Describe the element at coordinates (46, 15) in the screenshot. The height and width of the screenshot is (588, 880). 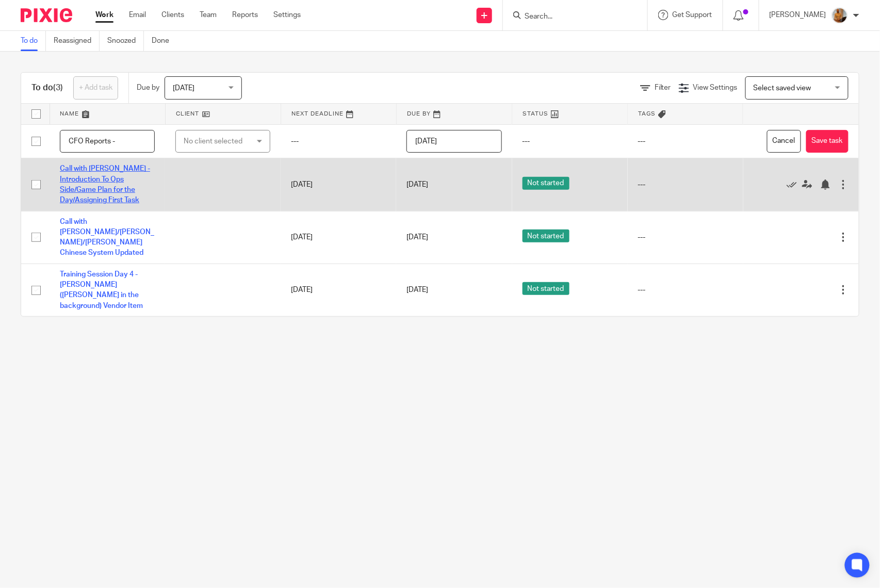
I see `img: Pixie` at that location.